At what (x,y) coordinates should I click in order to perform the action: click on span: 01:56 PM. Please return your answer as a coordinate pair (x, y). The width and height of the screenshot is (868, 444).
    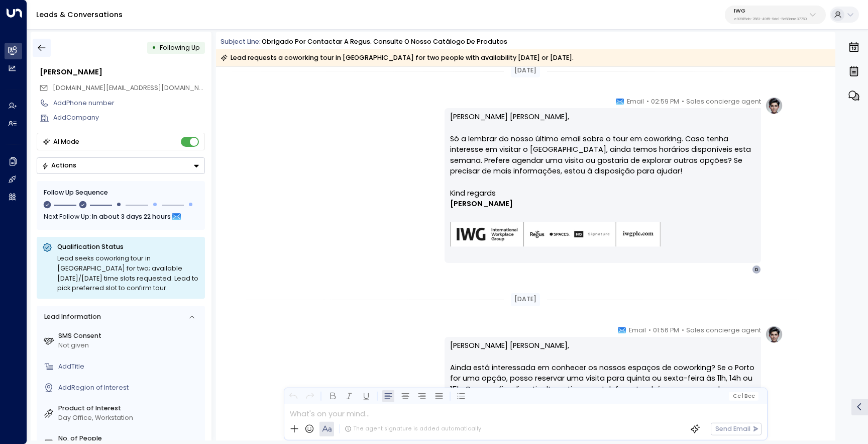
    Looking at the image, I should click on (666, 330).